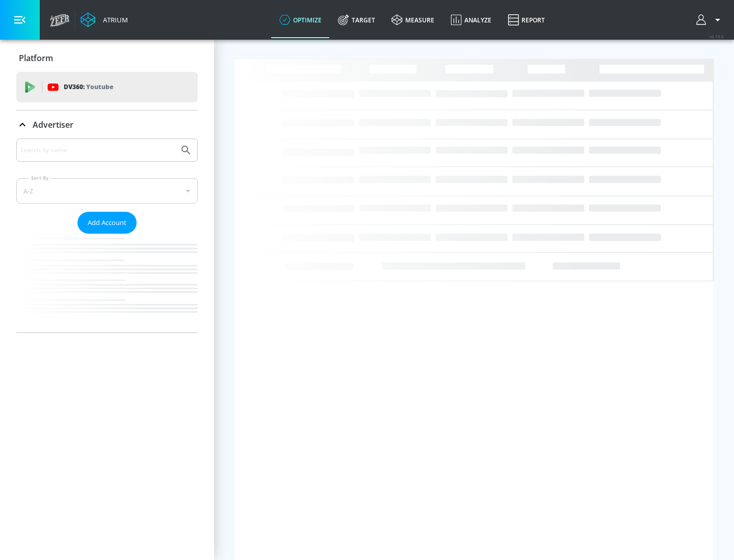 Image resolution: width=734 pixels, height=560 pixels. Describe the element at coordinates (97, 150) in the screenshot. I see `input: Search by name` at that location.